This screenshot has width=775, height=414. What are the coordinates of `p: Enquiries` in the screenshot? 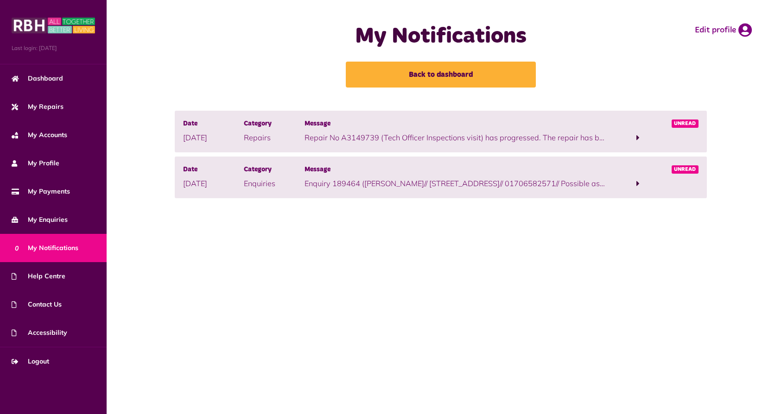 It's located at (274, 184).